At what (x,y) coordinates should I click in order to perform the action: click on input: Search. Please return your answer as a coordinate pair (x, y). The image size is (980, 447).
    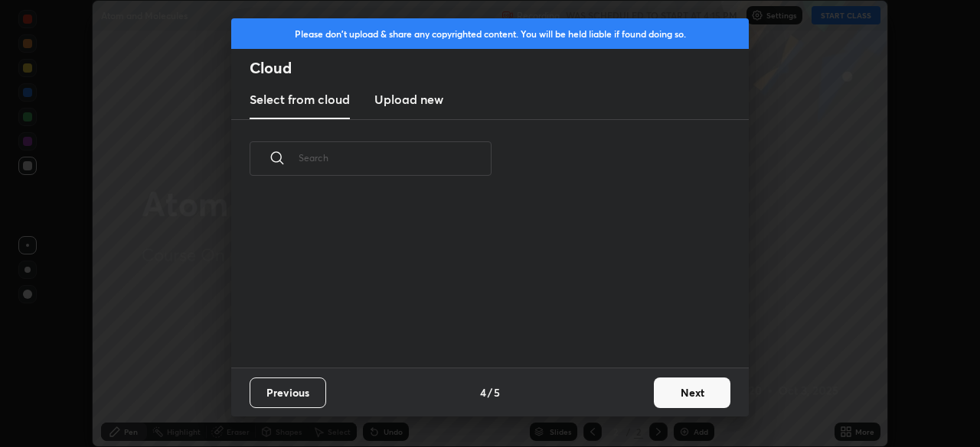
    Looking at the image, I should click on (395, 158).